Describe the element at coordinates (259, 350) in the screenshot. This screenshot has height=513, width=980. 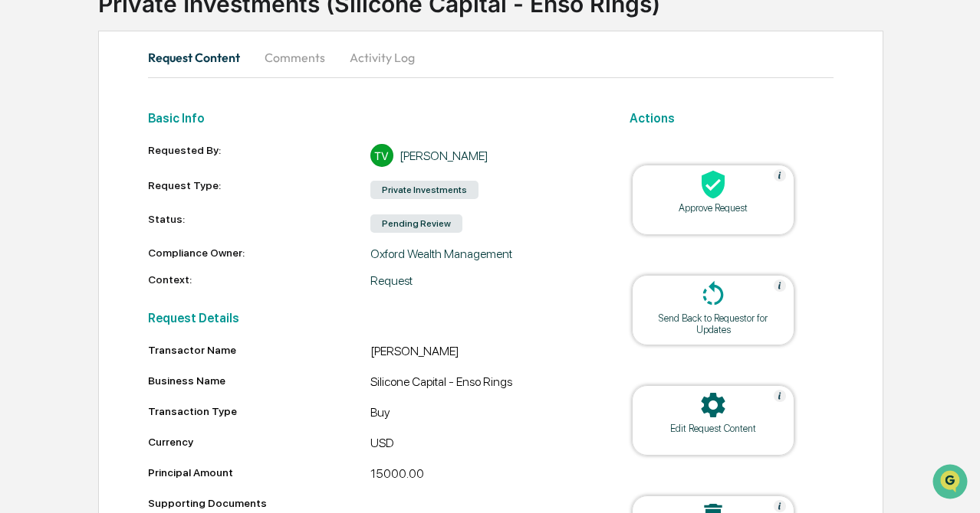
I see `div: Transactor Name` at that location.